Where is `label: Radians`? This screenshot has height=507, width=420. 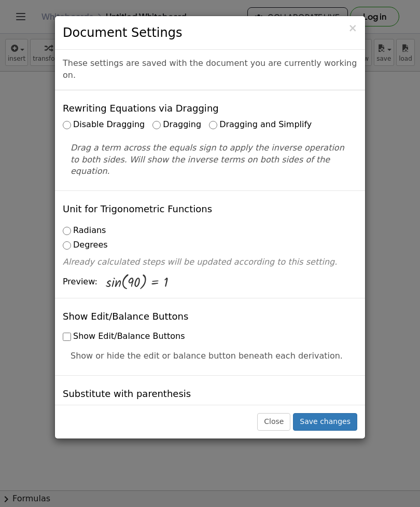
label: Radians is located at coordinates (84, 230).